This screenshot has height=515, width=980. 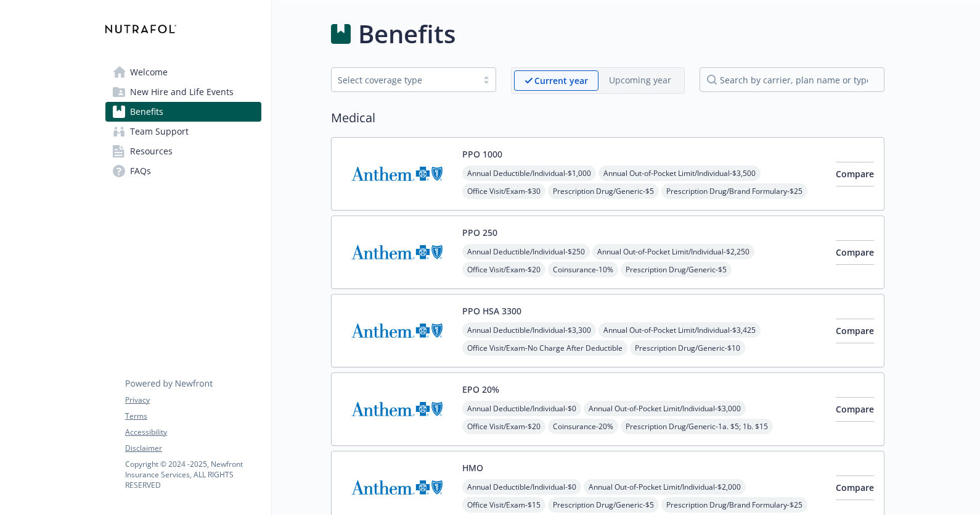 I want to click on button: PPO 1000, so click(x=482, y=154).